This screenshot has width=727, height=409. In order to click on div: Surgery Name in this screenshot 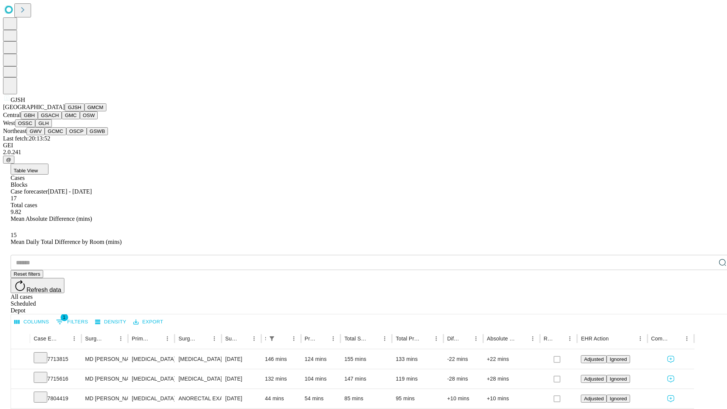, I will do `click(188, 339)`.